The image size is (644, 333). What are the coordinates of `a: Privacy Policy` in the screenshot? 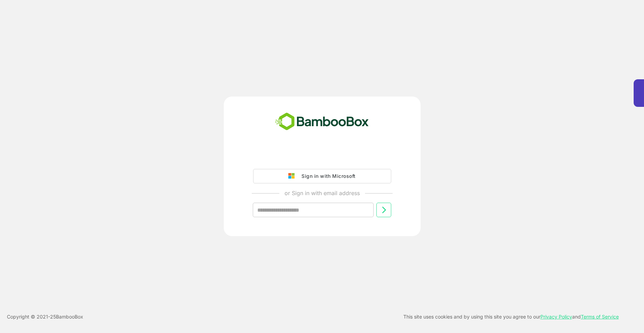 It's located at (556, 317).